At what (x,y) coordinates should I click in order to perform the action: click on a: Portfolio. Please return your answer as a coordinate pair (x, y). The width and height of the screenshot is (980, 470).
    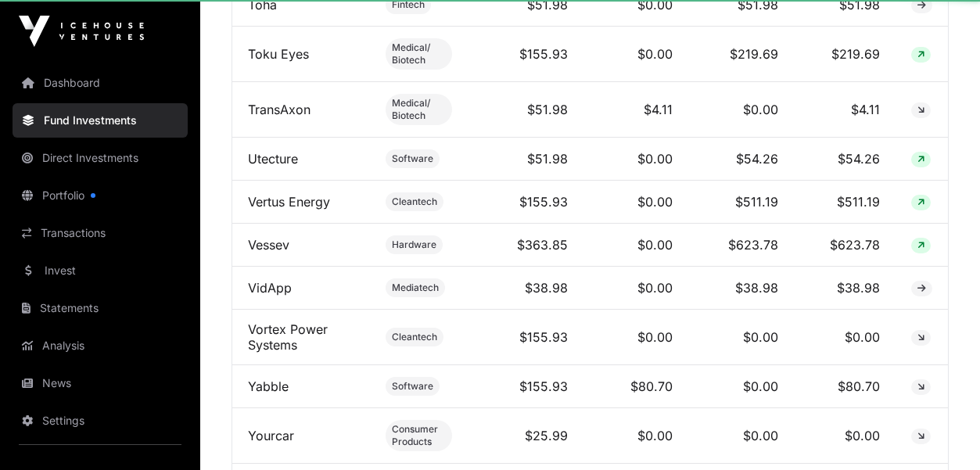
    Looking at the image, I should click on (100, 195).